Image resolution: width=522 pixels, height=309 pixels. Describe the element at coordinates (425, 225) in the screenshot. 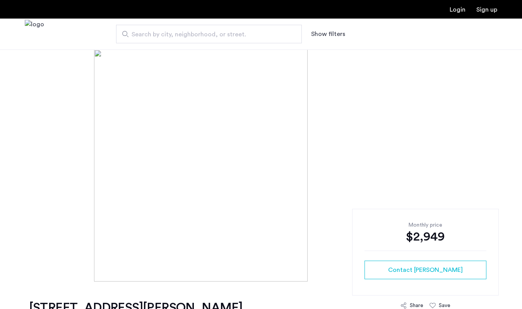

I see `div: Monthly price` at that location.